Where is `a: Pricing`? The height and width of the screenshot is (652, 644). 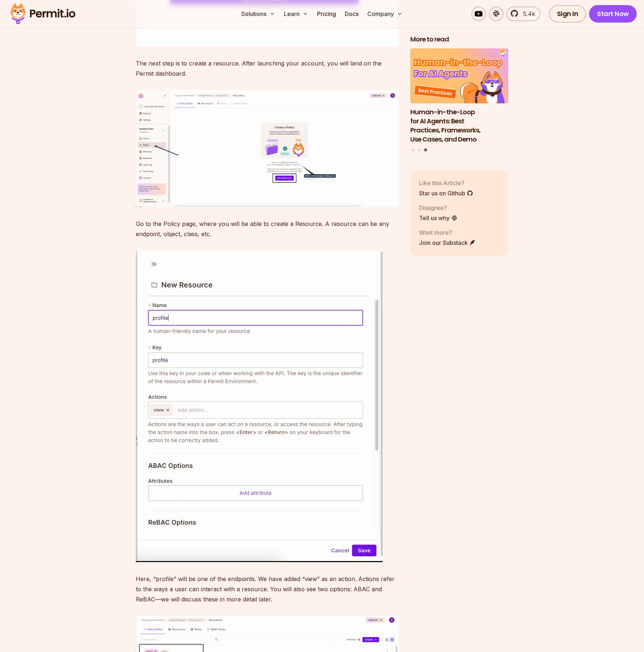 a: Pricing is located at coordinates (327, 14).